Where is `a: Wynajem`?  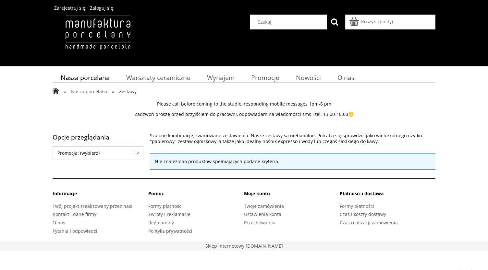
a: Wynajem is located at coordinates (221, 78).